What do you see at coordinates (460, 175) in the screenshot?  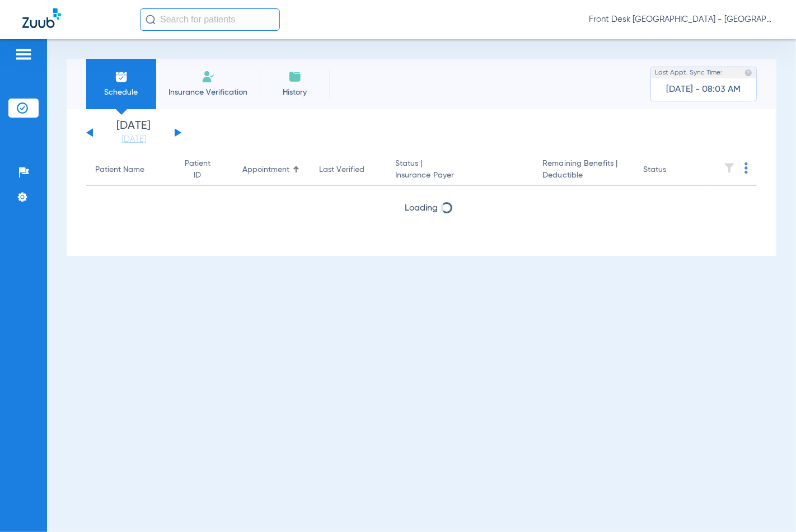 I see `span: Insurance Payer` at bounding box center [460, 175].